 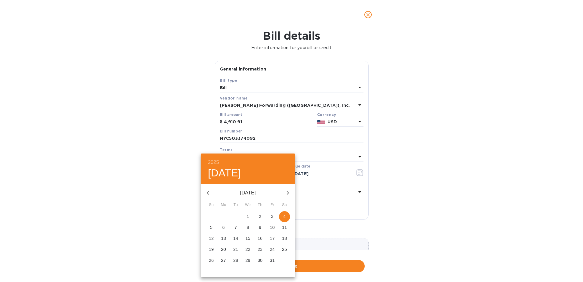 What do you see at coordinates (260, 249) in the screenshot?
I see `button: 23` at bounding box center [260, 249].